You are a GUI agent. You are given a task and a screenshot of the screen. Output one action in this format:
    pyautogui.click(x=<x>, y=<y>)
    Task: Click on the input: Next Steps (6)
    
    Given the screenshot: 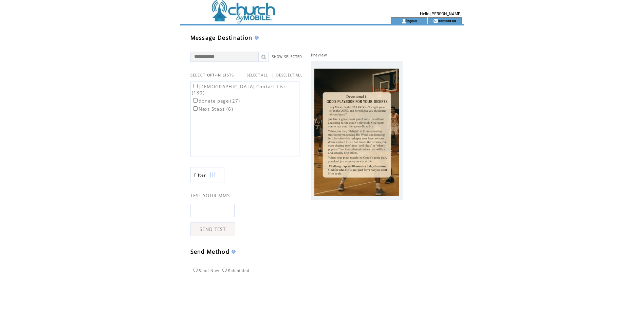 What is the action you would take?
    pyautogui.click(x=195, y=108)
    